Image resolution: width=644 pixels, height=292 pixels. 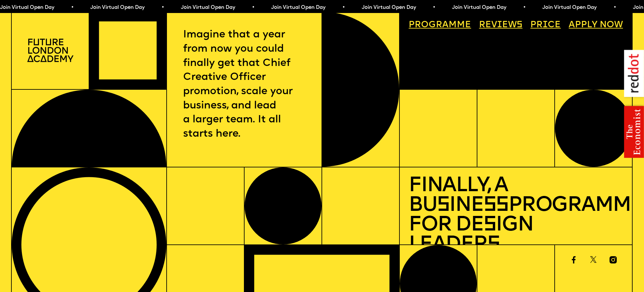 What do you see at coordinates (496, 205) in the screenshot?
I see `span: ss` at bounding box center [496, 205].